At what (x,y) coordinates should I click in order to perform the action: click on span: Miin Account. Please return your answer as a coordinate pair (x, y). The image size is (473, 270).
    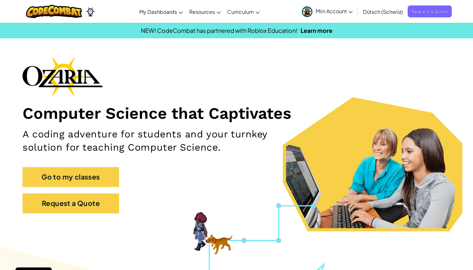
    Looking at the image, I should click on (334, 11).